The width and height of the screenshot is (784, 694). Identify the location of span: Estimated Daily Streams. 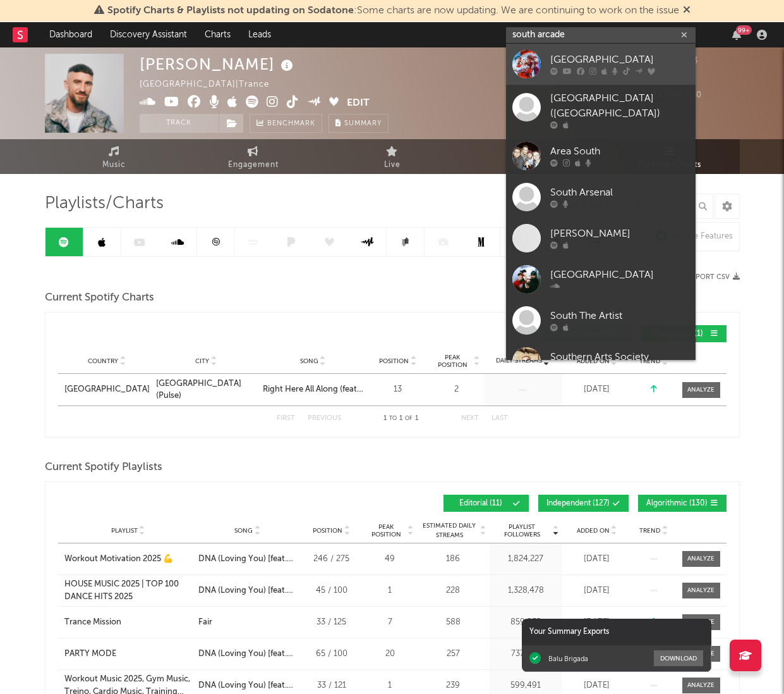
(450, 530).